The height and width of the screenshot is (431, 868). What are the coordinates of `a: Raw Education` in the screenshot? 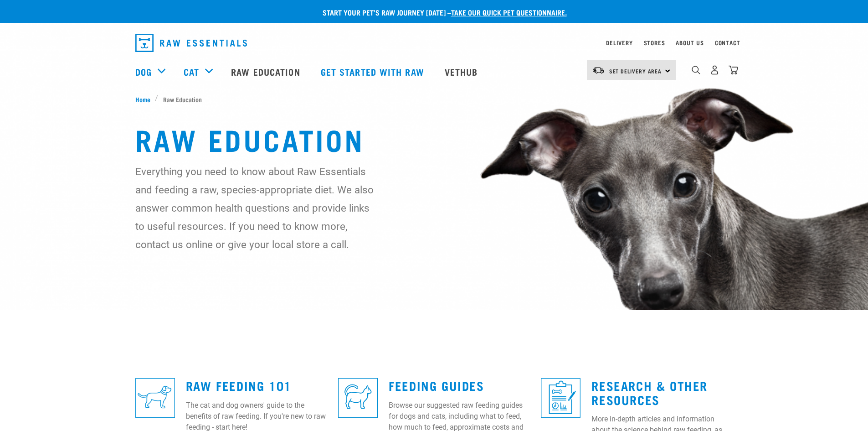 It's located at (266, 71).